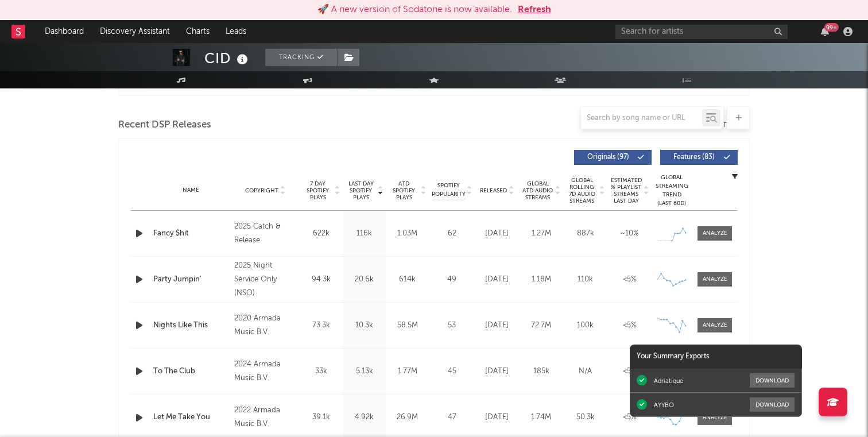 The height and width of the screenshot is (437, 868). I want to click on a: Dashboard, so click(64, 32).